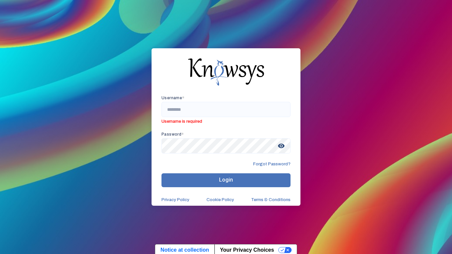  Describe the element at coordinates (271, 200) in the screenshot. I see `a: Terms & Conditions` at that location.